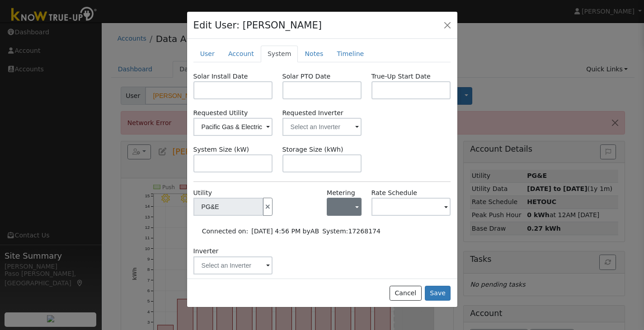 This screenshot has height=330, width=644. Describe the element at coordinates (225, 231) in the screenshot. I see `td: Connected on:` at that location.